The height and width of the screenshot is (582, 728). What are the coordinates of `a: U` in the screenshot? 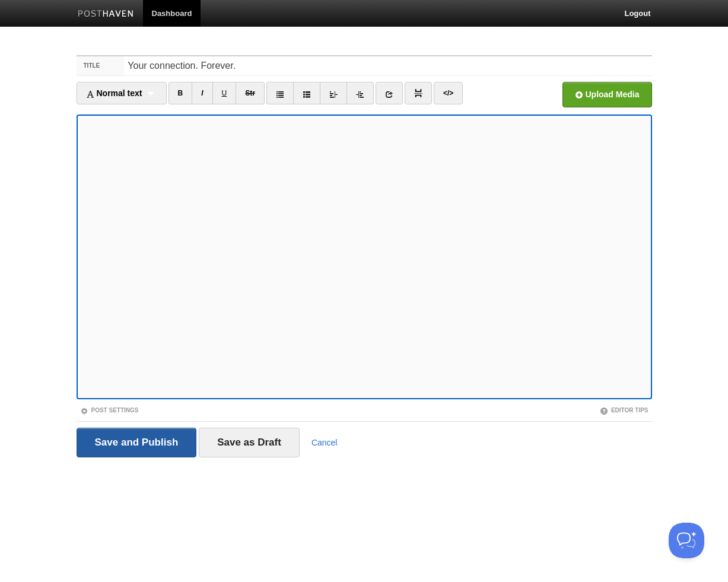 It's located at (224, 93).